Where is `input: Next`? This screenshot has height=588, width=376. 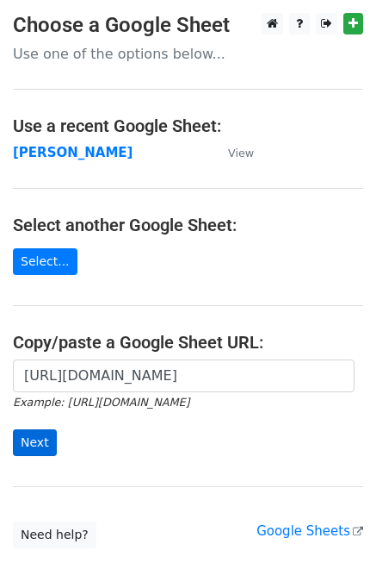 input: Next is located at coordinates (35, 442).